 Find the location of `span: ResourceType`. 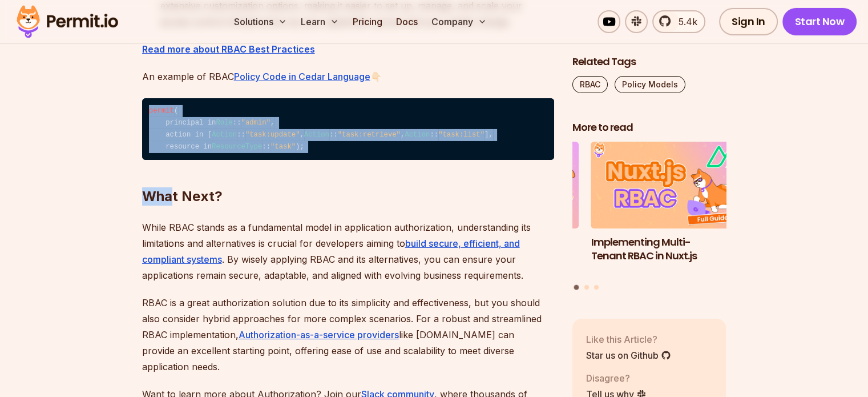

span: ResourceType is located at coordinates (237, 147).